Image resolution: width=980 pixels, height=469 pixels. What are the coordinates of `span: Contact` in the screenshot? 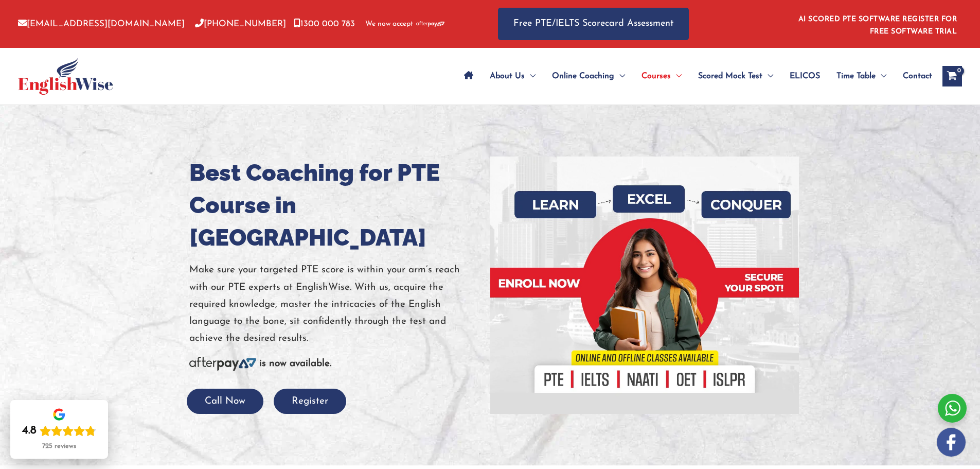 It's located at (917, 76).